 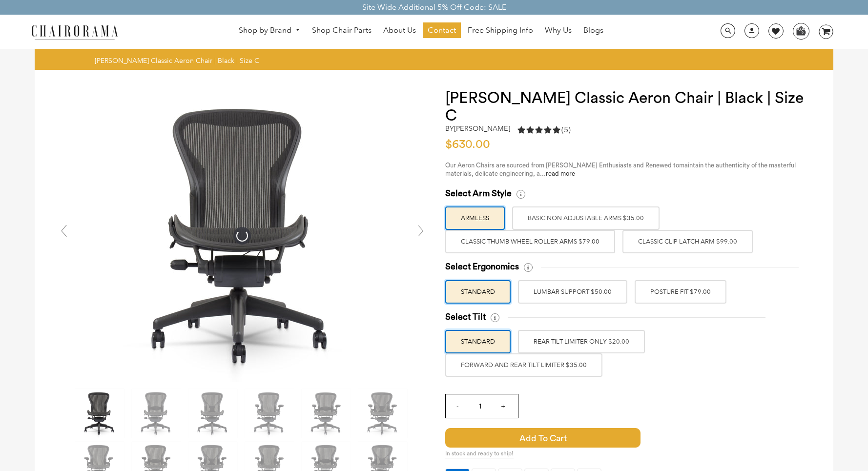 What do you see at coordinates (467, 144) in the screenshot?
I see `span: $630.00` at bounding box center [467, 144].